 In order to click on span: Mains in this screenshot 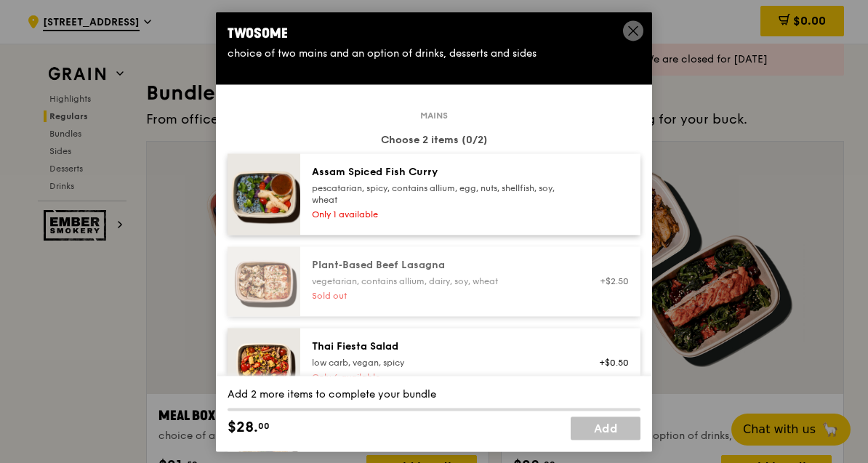, I will do `click(434, 116)`.